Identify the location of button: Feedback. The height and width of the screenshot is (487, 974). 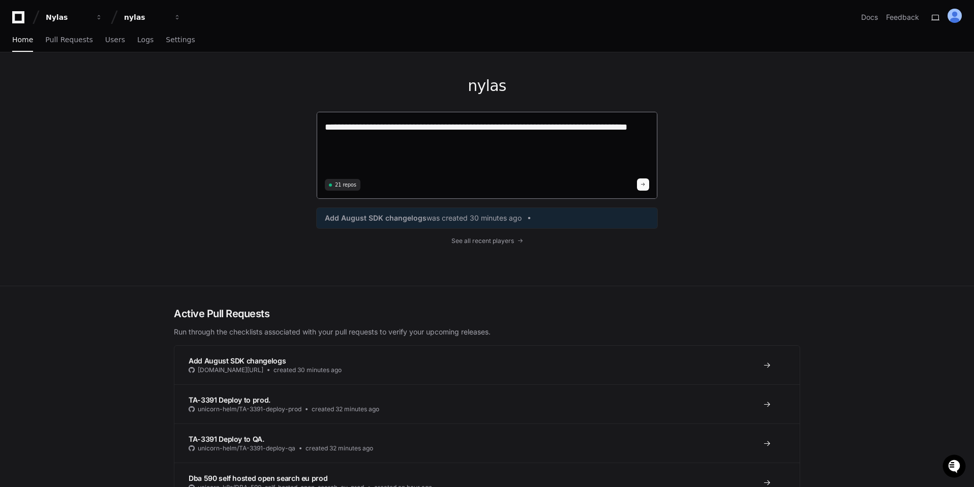
(902, 17).